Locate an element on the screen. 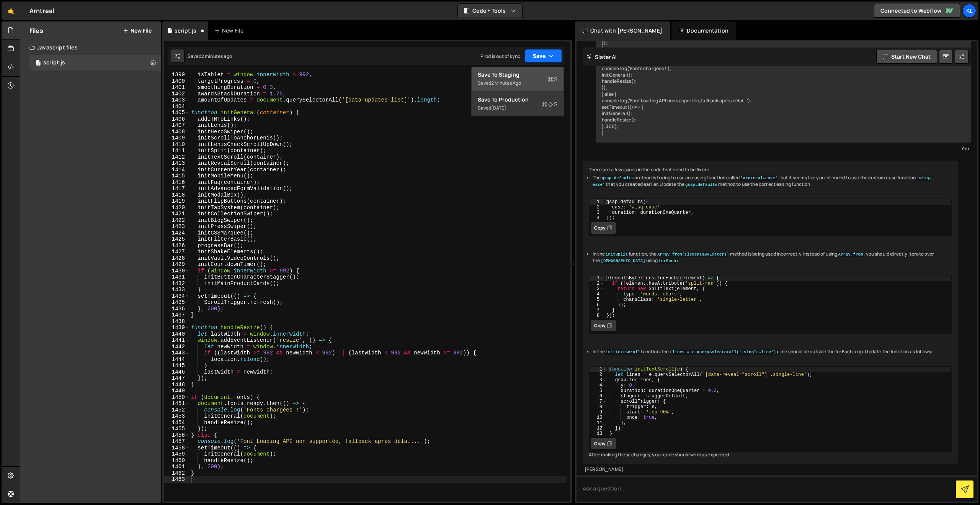 The height and width of the screenshot is (505, 980). div: 1423 is located at coordinates (177, 226).